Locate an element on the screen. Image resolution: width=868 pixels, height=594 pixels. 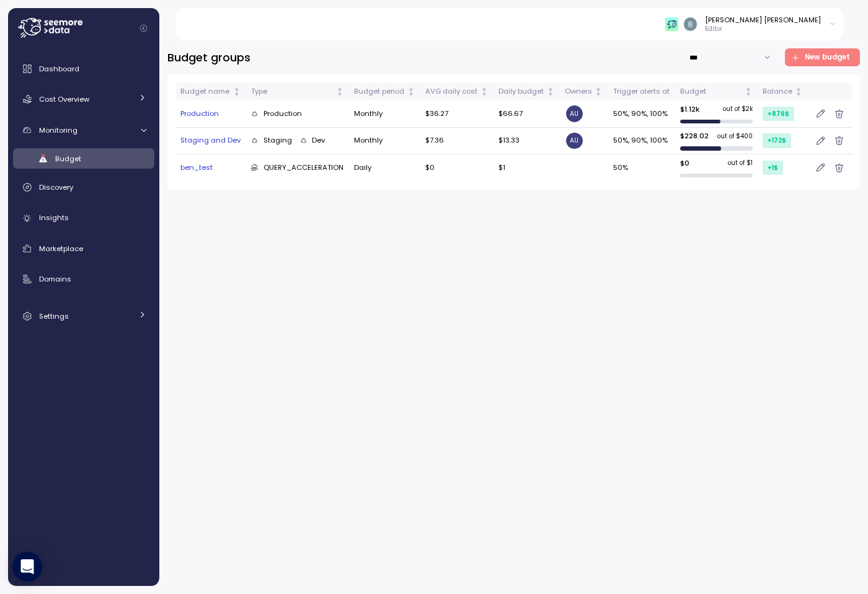
td: $36.27 is located at coordinates (457, 114).